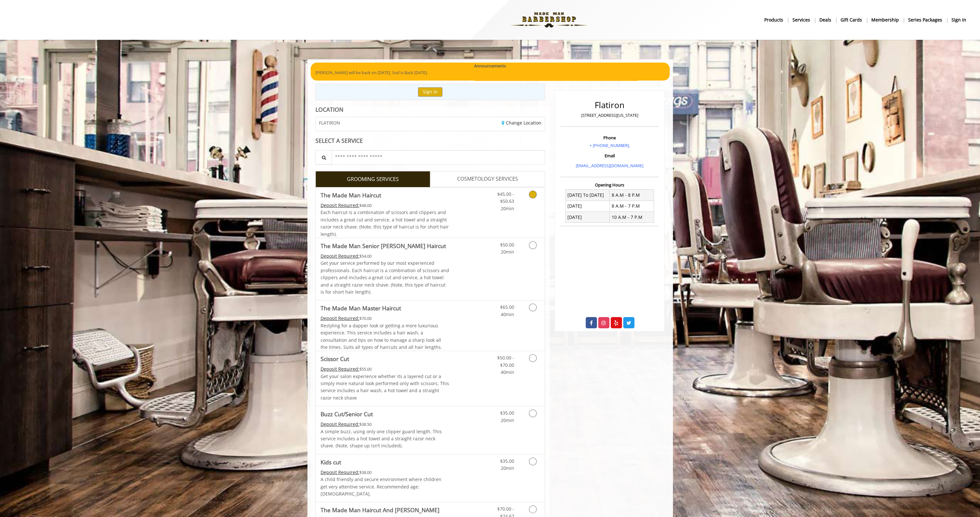 The image size is (980, 517). Describe the element at coordinates (610, 156) in the screenshot. I see `h3: Email` at that location.